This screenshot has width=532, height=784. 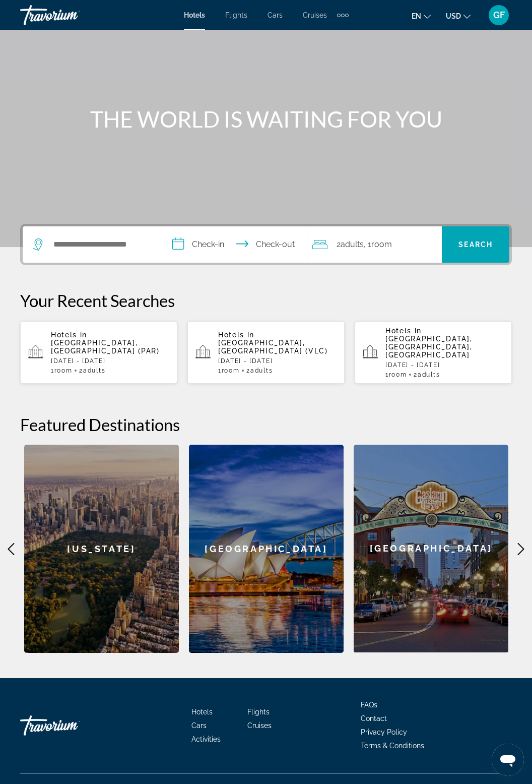 What do you see at coordinates (453, 16) in the screenshot?
I see `span: USD` at bounding box center [453, 16].